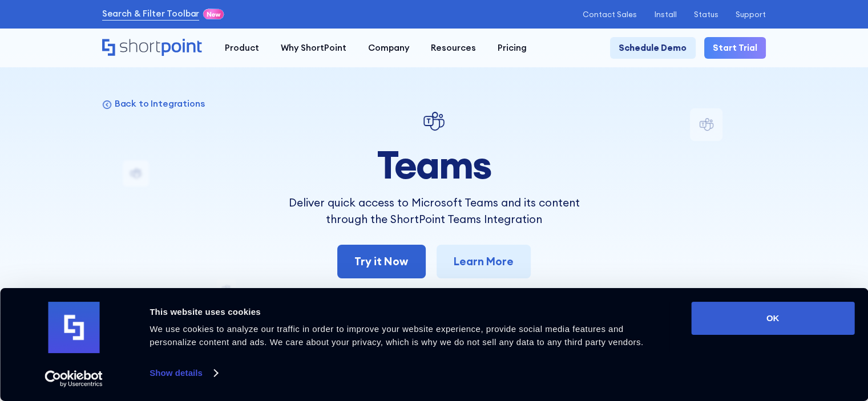 This screenshot has width=868, height=401. Describe the element at coordinates (434, 121) in the screenshot. I see `img: Teams` at that location.